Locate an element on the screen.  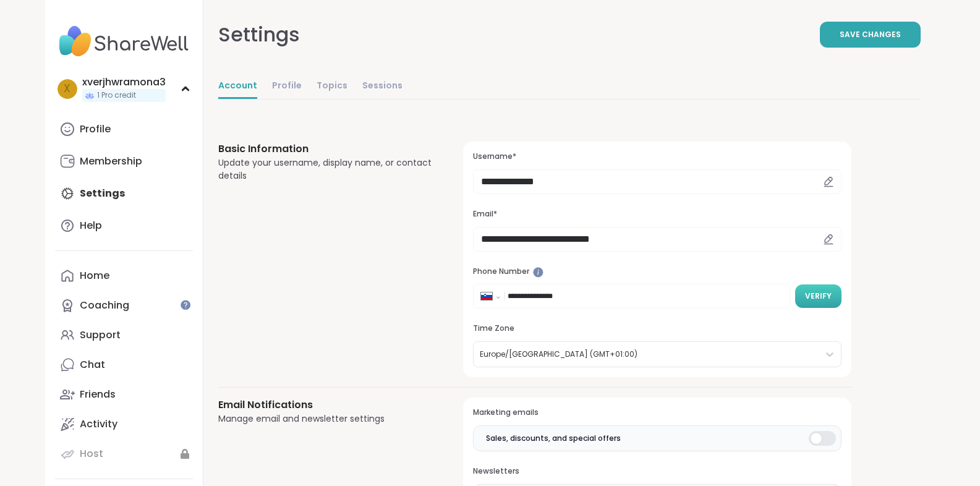
div: Home is located at coordinates (94, 276).